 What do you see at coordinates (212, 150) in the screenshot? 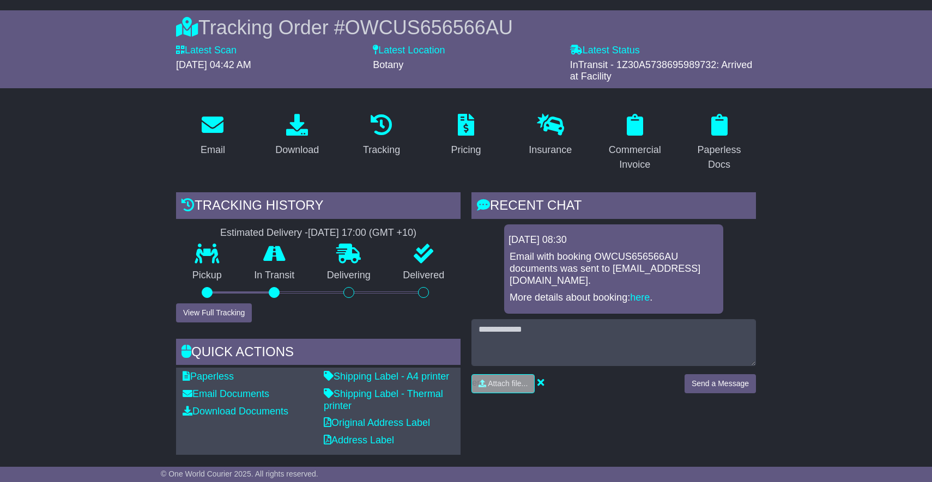
I see `div: Email` at bounding box center [212, 150].